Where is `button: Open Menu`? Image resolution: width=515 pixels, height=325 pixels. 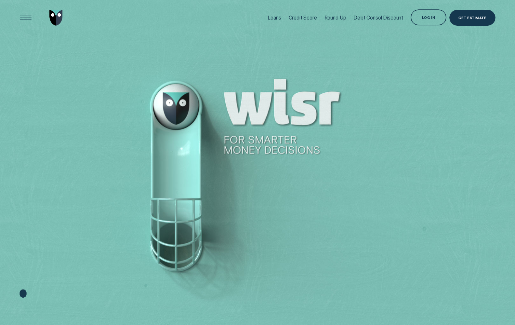 button: Open Menu is located at coordinates (26, 18).